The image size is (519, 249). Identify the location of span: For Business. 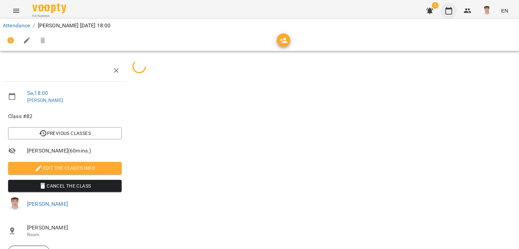
(49, 16).